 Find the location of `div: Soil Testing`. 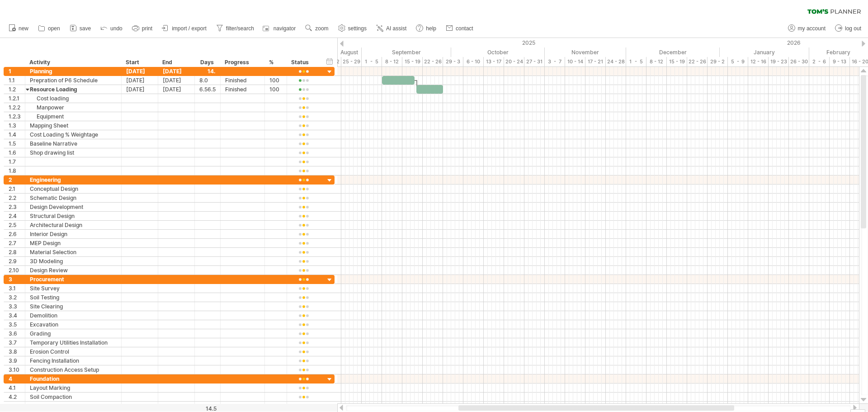

div: Soil Testing is located at coordinates (74, 297).